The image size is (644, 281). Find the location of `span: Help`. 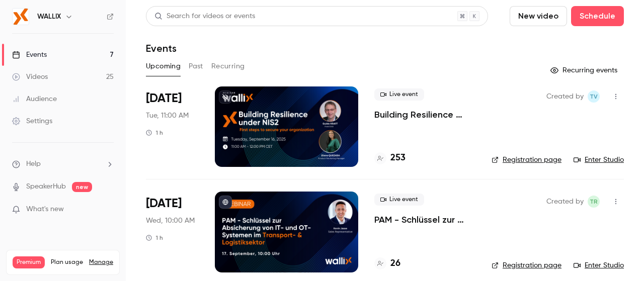

span: Help is located at coordinates (33, 164).